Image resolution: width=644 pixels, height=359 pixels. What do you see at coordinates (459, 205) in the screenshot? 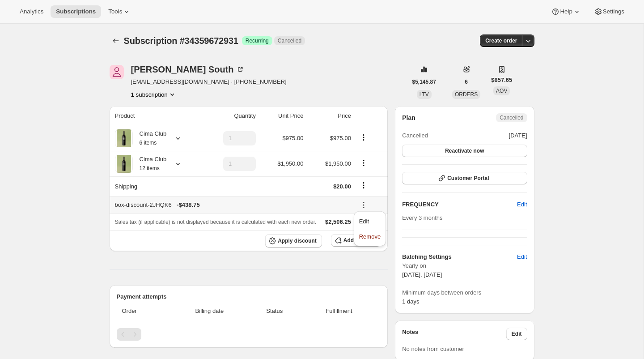
I see `h2: FREQUENCY` at bounding box center [459, 205].